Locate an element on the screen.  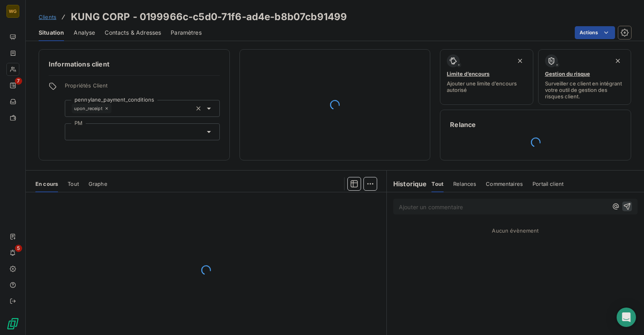
span: Portail client is located at coordinates (547, 184).